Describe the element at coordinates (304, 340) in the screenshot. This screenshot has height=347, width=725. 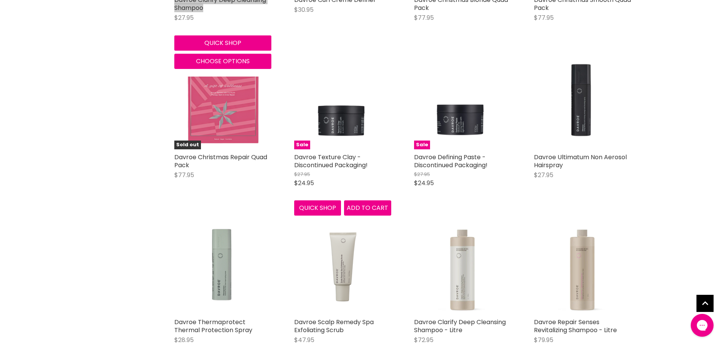
I see `span: $47.95` at that location.